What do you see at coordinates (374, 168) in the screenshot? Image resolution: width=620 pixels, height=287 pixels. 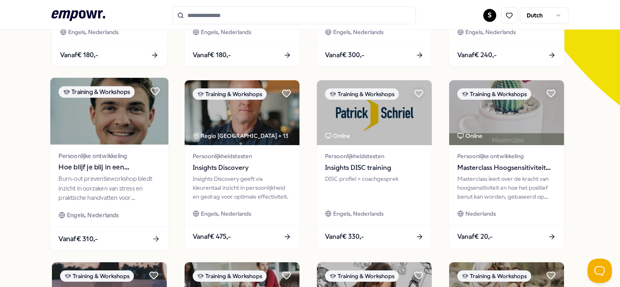 I see `span: Insights DISC training` at bounding box center [374, 168].